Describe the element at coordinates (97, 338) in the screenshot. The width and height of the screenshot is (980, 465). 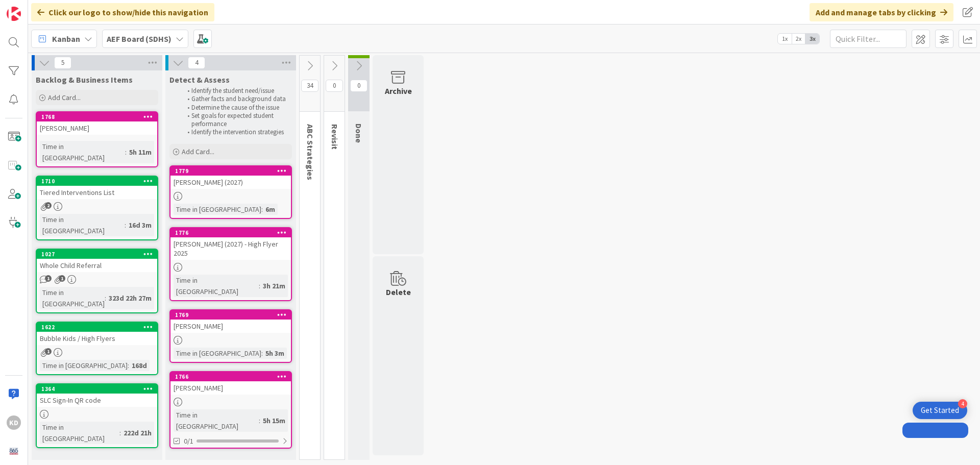
I see `div: Bubble Kids / High Flyers` at that location.